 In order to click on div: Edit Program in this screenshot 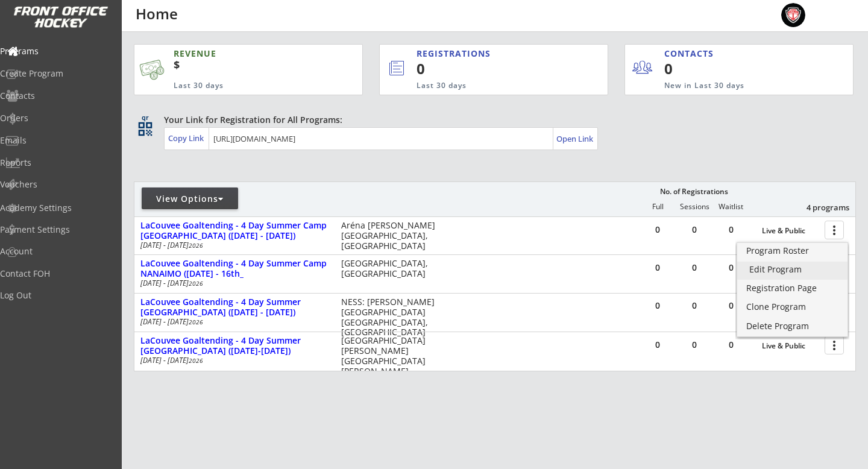, I will do `click(793, 270)`.